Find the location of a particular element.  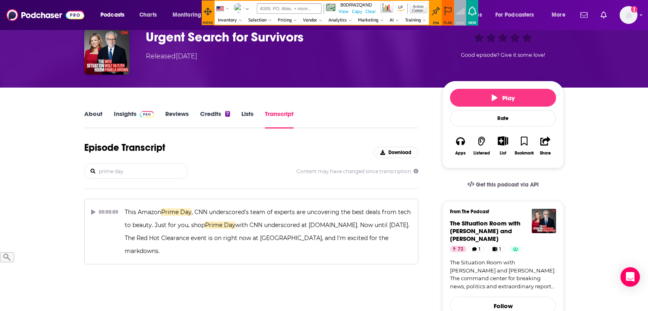

input: Search transcript... is located at coordinates (143, 171).